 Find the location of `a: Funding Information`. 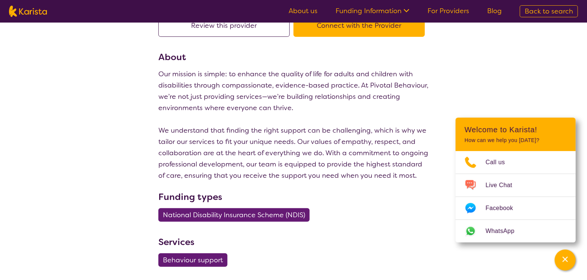

a: Funding Information is located at coordinates (373, 11).